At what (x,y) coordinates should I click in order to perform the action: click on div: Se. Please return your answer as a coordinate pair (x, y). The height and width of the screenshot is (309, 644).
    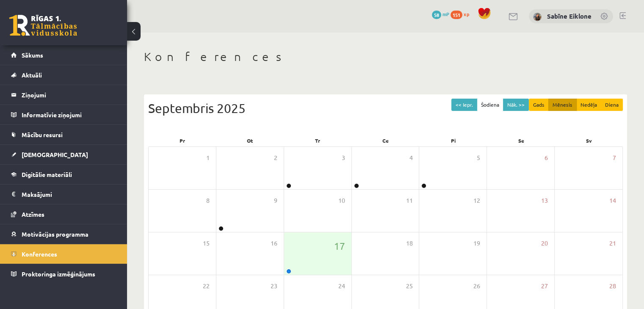
    Looking at the image, I should click on (521, 141).